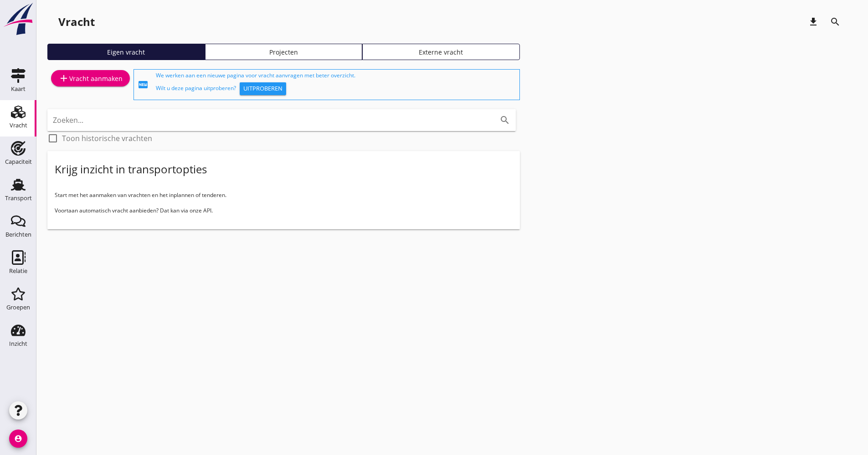 This screenshot has width=868, height=455. What do you see at coordinates (284, 211) in the screenshot?
I see `p: Voortaan automatisch vracht aanbieden? Dat kan via onze API.` at bounding box center [284, 211].